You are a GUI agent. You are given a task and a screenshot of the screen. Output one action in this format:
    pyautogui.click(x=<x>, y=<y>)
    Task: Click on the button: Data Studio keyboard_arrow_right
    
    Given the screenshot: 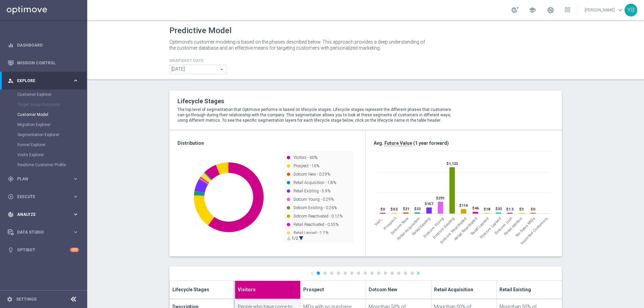 What is the action you would take?
    pyautogui.click(x=43, y=232)
    